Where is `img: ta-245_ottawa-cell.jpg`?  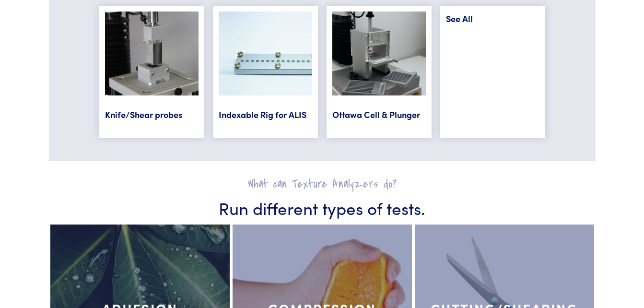 img: ta-245_ottawa-cell.jpg is located at coordinates (379, 59).